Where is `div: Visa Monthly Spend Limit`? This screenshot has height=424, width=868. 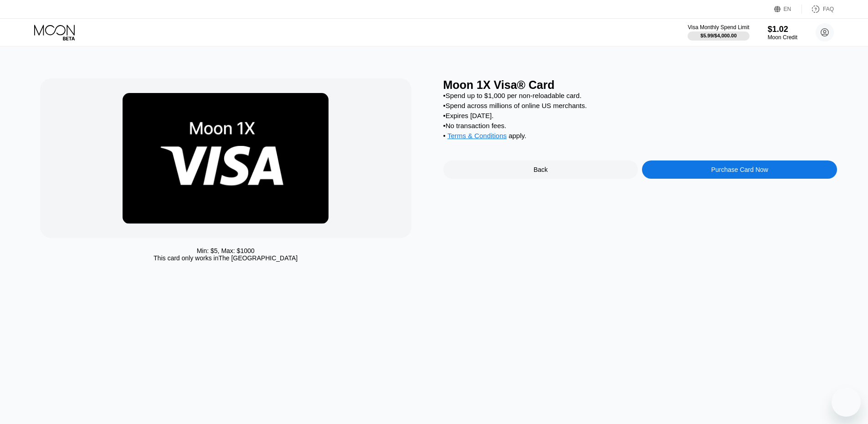 div: Visa Monthly Spend Limit is located at coordinates (718, 27).